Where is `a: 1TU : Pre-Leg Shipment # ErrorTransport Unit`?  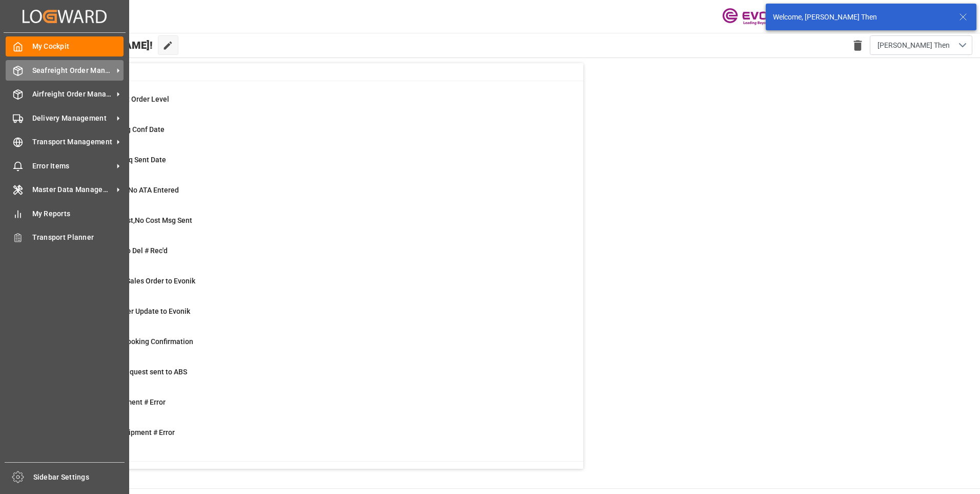 a: 1TU : Pre-Leg Shipment # ErrorTransport Unit is located at coordinates (312, 438).